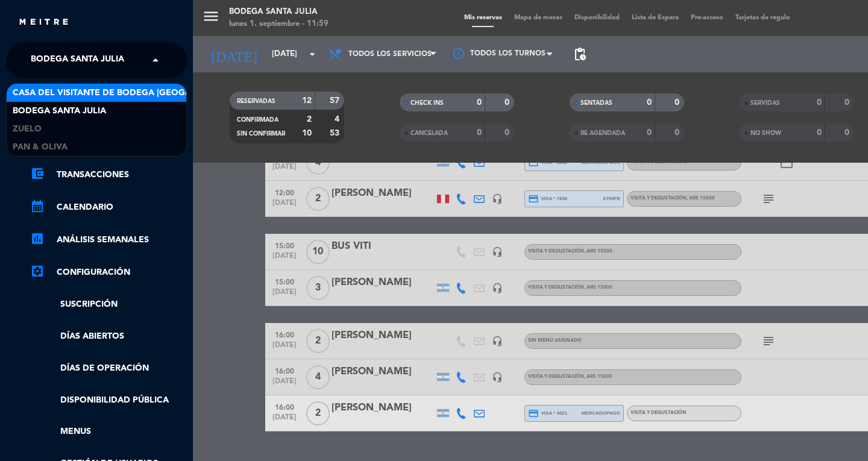  Describe the element at coordinates (39, 147) in the screenshot. I see `span: Pan & Oliva` at that location.